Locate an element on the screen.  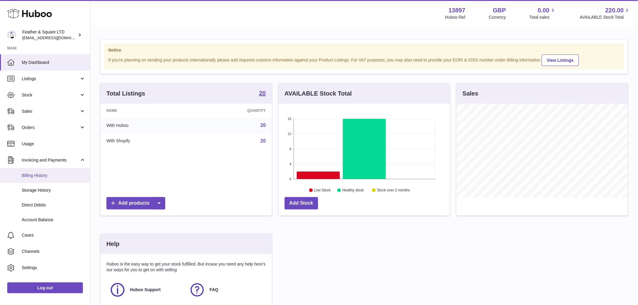
span: Storage History is located at coordinates (54, 190).